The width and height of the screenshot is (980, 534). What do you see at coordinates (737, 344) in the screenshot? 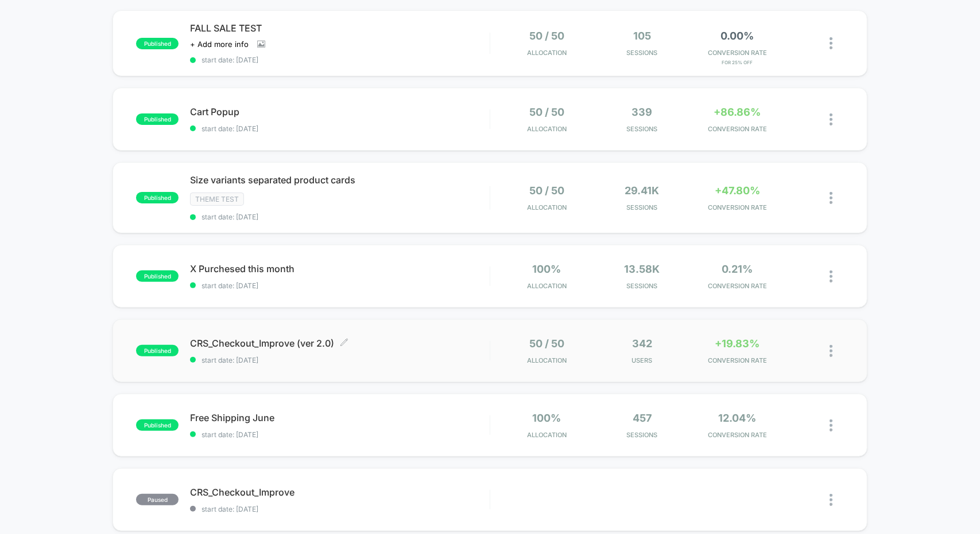
I see `span: +19.83%` at bounding box center [737, 344].